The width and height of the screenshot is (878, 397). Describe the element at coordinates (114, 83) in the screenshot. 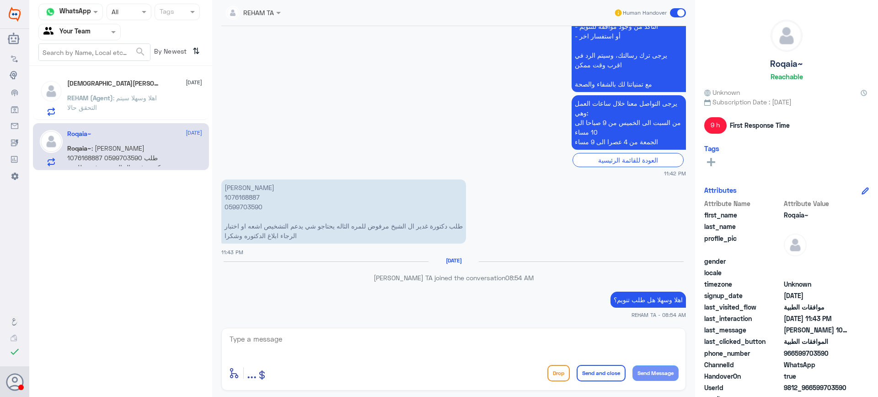

I see `h5: Islam S Ali` at that location.